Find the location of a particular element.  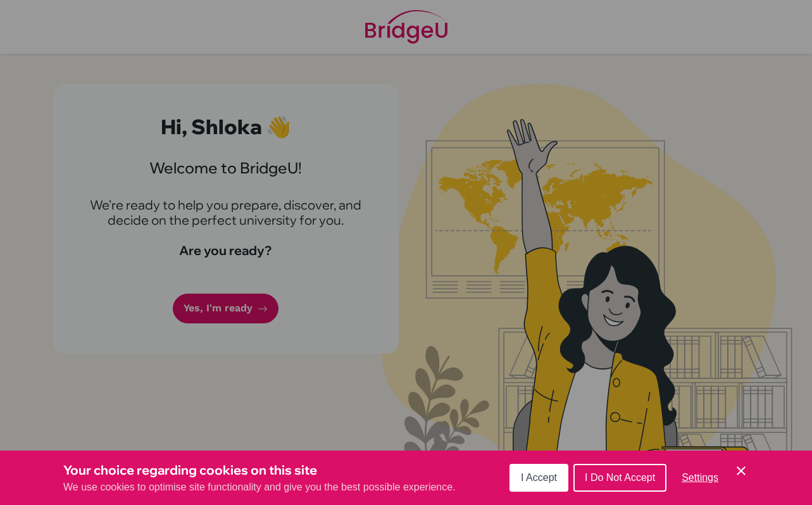

span: Settings is located at coordinates (700, 477).